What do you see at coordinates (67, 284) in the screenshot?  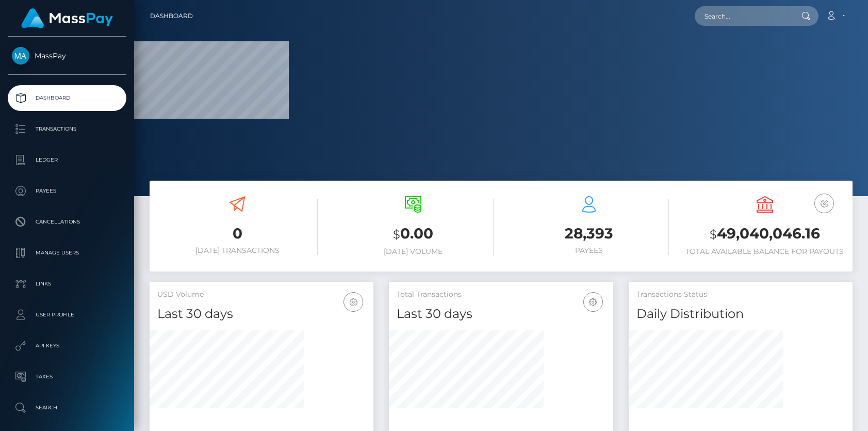 I see `p: Links` at bounding box center [67, 284].